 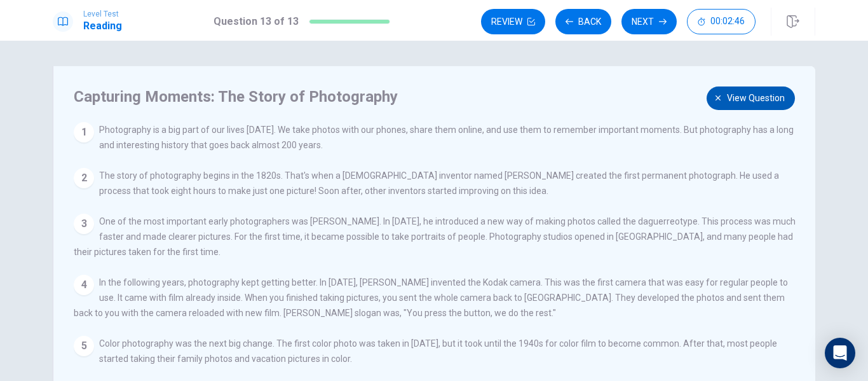 What do you see at coordinates (750, 98) in the screenshot?
I see `button: View question` at bounding box center [750, 98].